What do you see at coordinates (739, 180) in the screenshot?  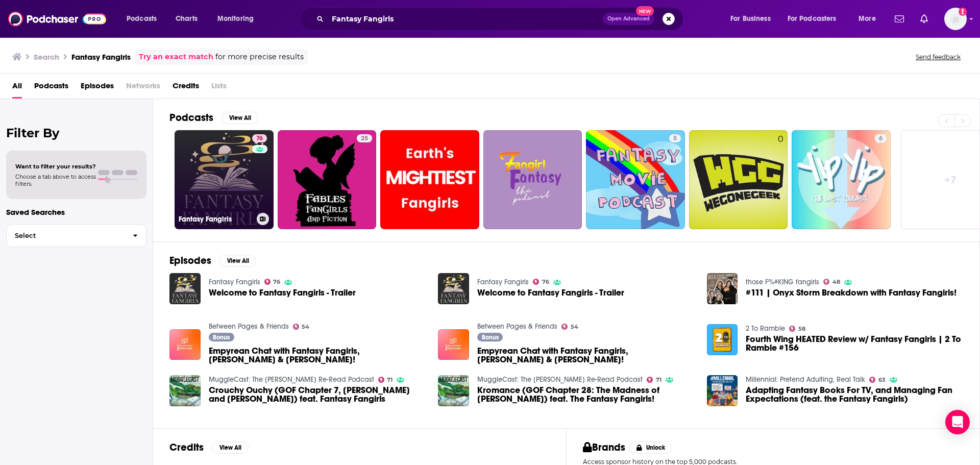 I see `a: 0` at bounding box center [739, 180].